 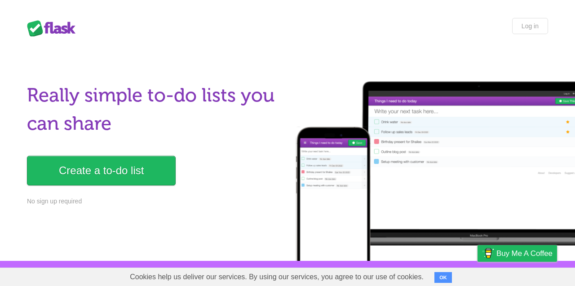 What do you see at coordinates (155, 110) in the screenshot?
I see `h1: Really simple to-do lists you can share` at bounding box center [155, 110].